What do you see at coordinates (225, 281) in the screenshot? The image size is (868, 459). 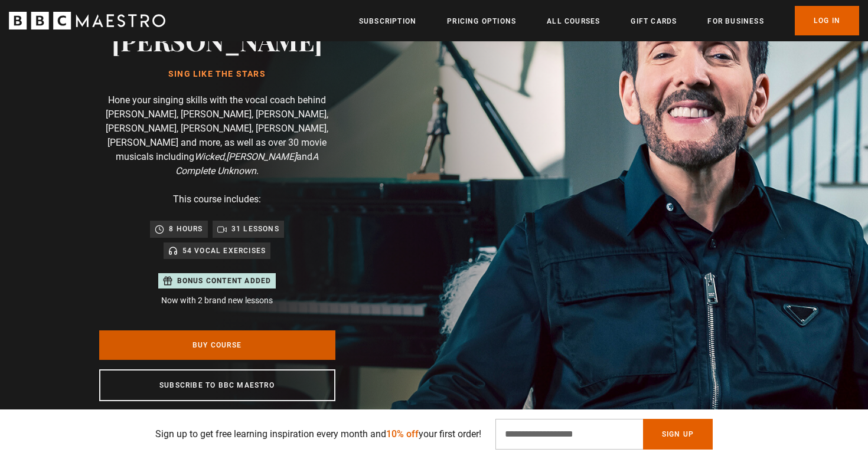 I see `p: Bonus content added` at bounding box center [225, 281].